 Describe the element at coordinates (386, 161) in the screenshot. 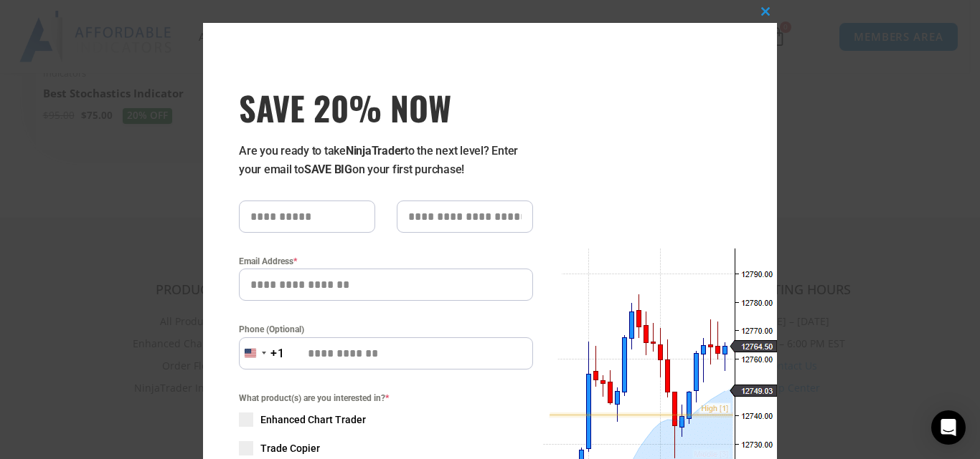

I see `p: Are you ready to take to the next level? Enter your email to on your first purchase!` at that location.